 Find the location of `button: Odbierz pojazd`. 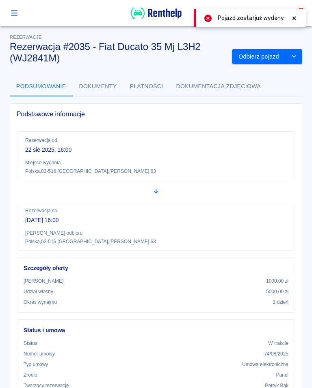

button: Odbierz pojazd is located at coordinates (259, 56).